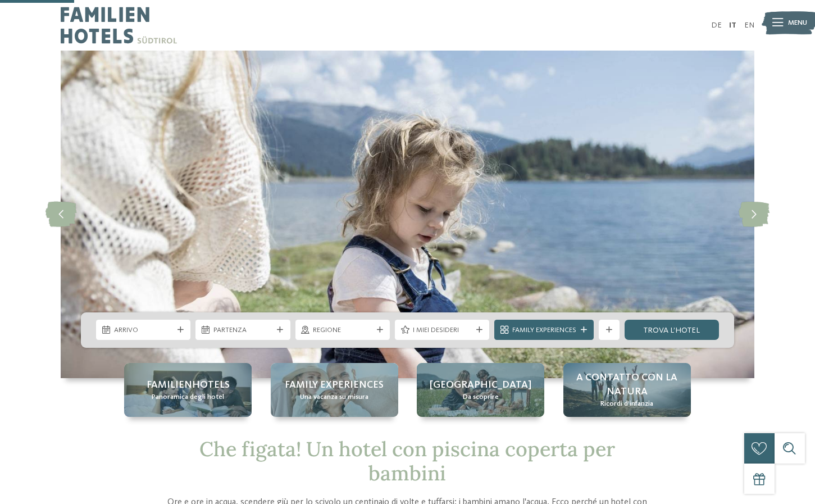 This screenshot has height=504, width=815. I want to click on span: Che figata! Un hotel con piscina coperta per bambini, so click(407, 461).